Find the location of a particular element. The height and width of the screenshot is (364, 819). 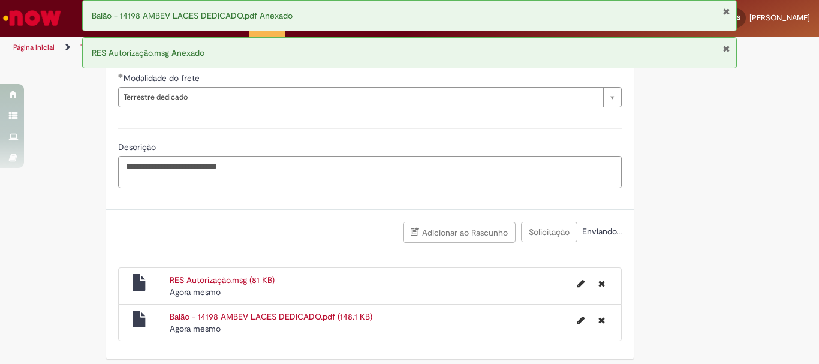

button: Excluir Balão - 14198 AMBEV LAGES DEDICADO.pdf is located at coordinates (601, 320).